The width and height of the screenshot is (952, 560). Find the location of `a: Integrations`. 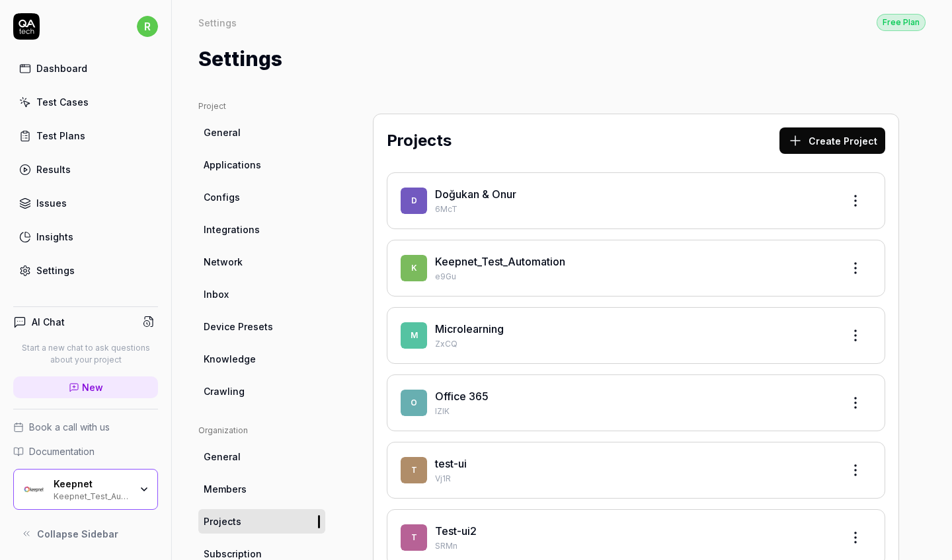

a: Integrations is located at coordinates (262, 230).